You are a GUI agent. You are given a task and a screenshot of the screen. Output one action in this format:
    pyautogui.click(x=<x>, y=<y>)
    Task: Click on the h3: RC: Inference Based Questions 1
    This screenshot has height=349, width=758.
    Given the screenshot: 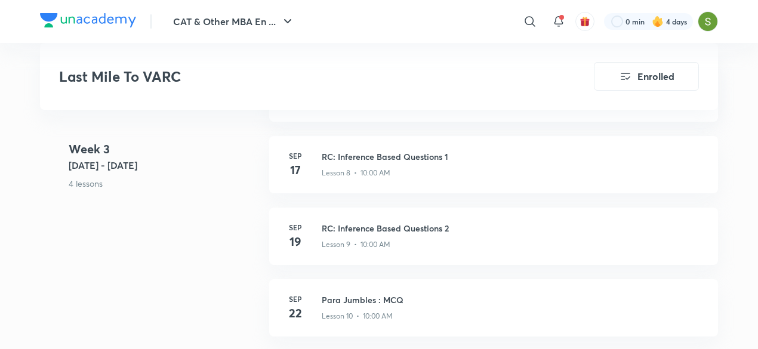 What is the action you would take?
    pyautogui.click(x=513, y=156)
    